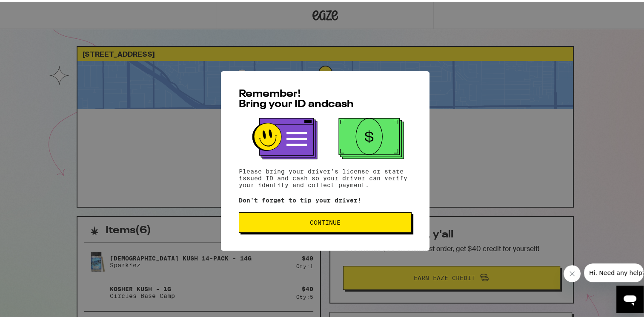  I want to click on button: Continue, so click(325, 221).